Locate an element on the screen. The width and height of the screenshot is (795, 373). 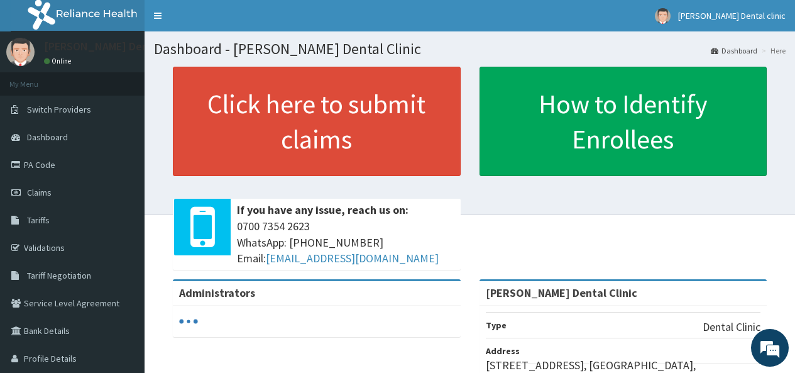
b: If you have any issue, reach us on: is located at coordinates (322, 209).